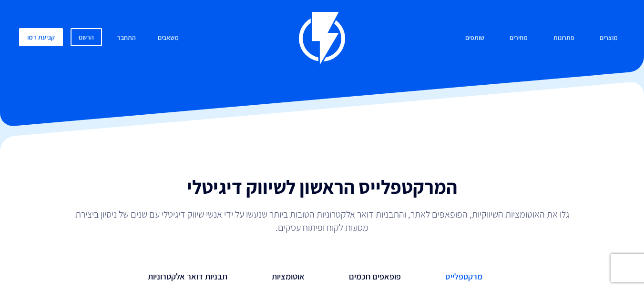 This screenshot has width=644, height=289. Describe the element at coordinates (608, 38) in the screenshot. I see `a: מוצרים` at that location.